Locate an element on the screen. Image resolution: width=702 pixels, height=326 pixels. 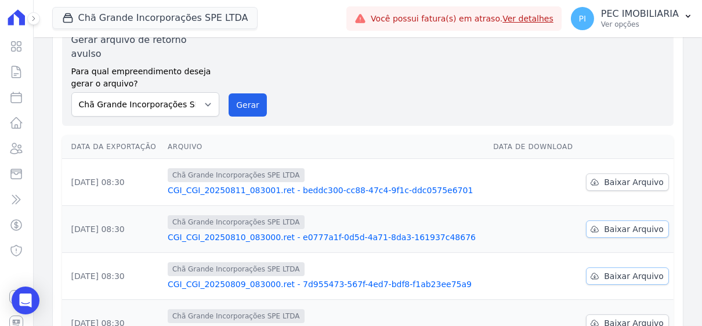
th: Data de Download is located at coordinates (534, 147).